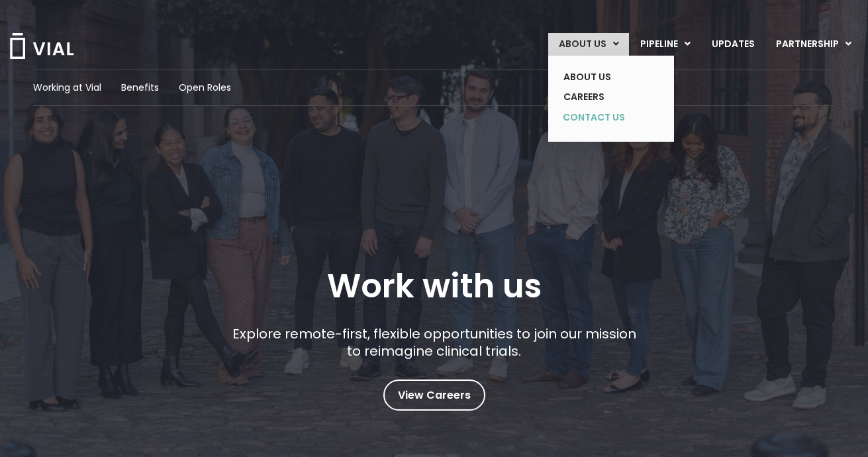 This screenshot has height=457, width=868. What do you see at coordinates (205, 88) in the screenshot?
I see `span: Open Roles` at bounding box center [205, 88].